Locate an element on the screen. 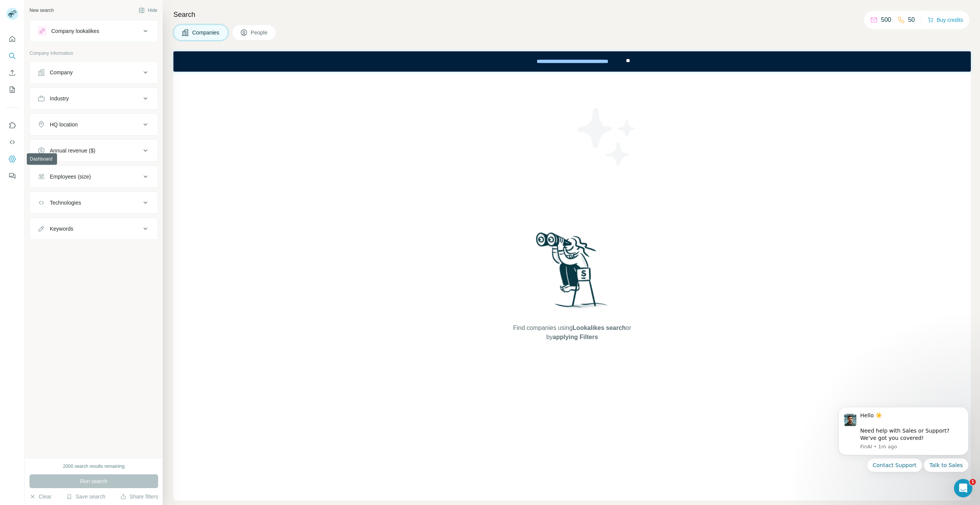  div: Message content is located at coordinates (85, 29).